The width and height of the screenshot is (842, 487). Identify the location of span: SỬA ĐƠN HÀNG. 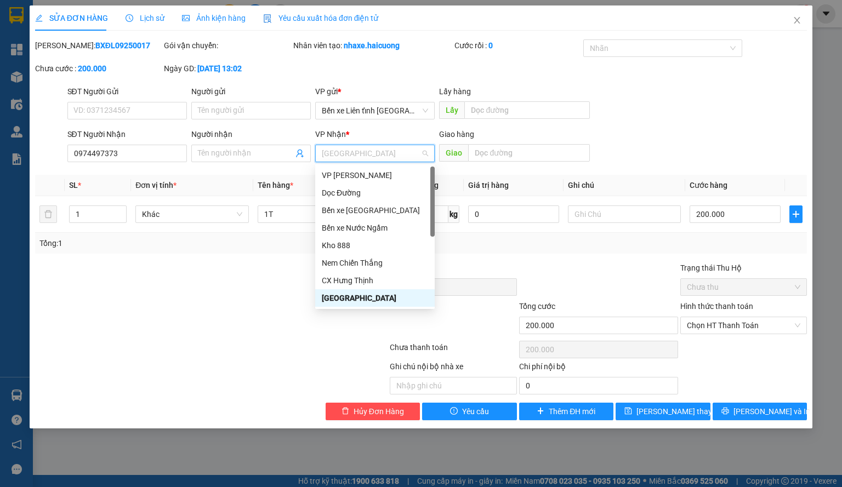
(71, 18).